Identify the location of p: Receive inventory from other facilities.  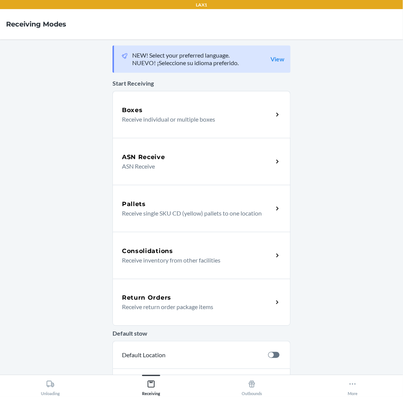
(194, 260).